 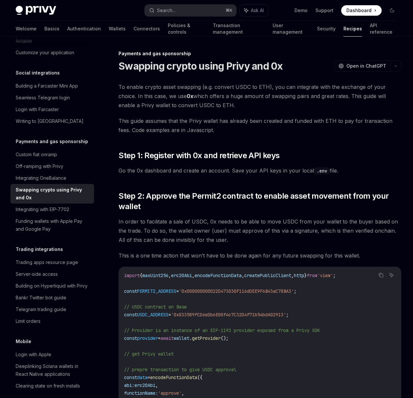 What do you see at coordinates (53, 370) in the screenshot?
I see `div: Deeplinking Solana wallets in React Native applications` at bounding box center [53, 370].